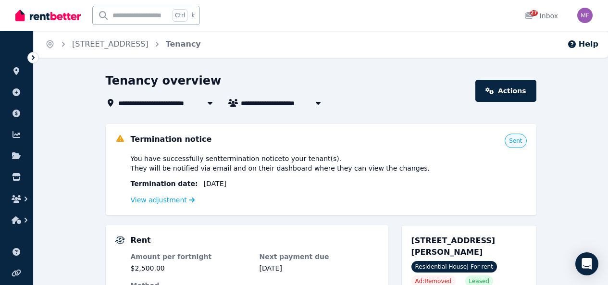 This screenshot has height=285, width=608. What do you see at coordinates (280, 163) in the screenshot?
I see `span: You have successfully sent termination notice to your tenant(s) . They will be notified via email...` at bounding box center [280, 163].